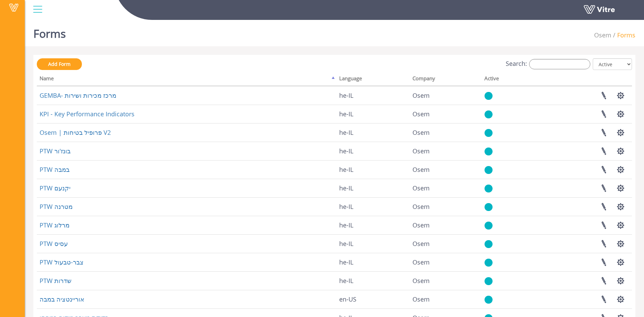 This screenshot has height=317, width=644. What do you see at coordinates (373, 299) in the screenshot?
I see `td: en-US` at bounding box center [373, 299].